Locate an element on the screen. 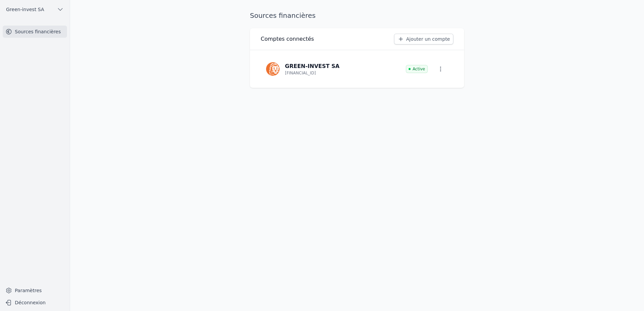 This screenshot has width=644, height=311. h1: Sources financières is located at coordinates (283, 16).